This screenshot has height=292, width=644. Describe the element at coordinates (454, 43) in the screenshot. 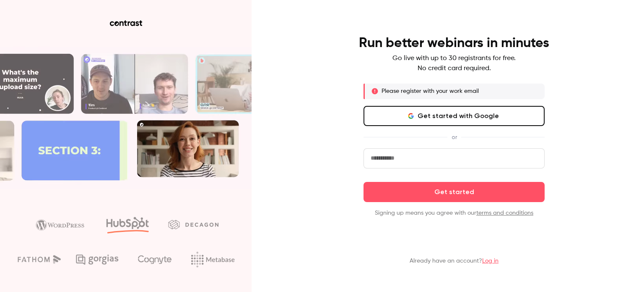

I see `h4: Run better webinars in minutes` at that location.